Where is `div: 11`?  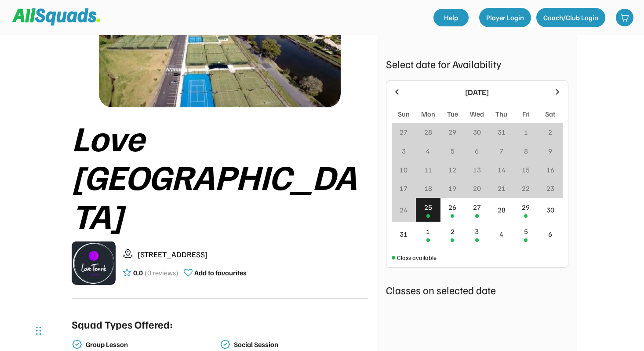
div: 11 is located at coordinates (428, 170).